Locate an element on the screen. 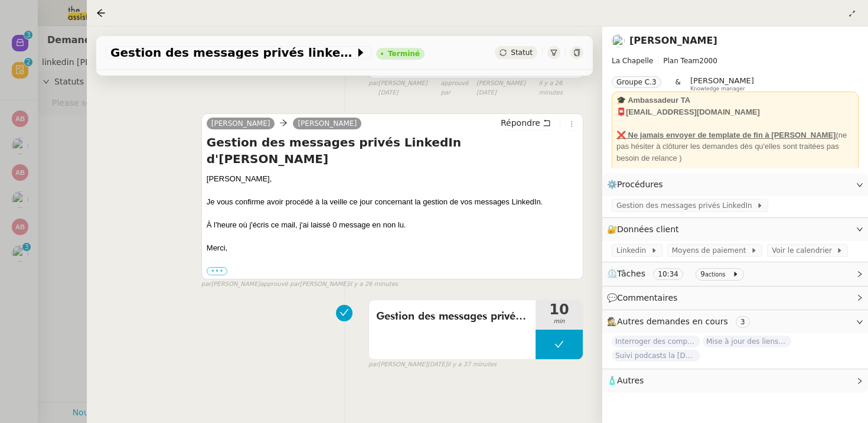  nz-tag: 3 is located at coordinates (743, 322).